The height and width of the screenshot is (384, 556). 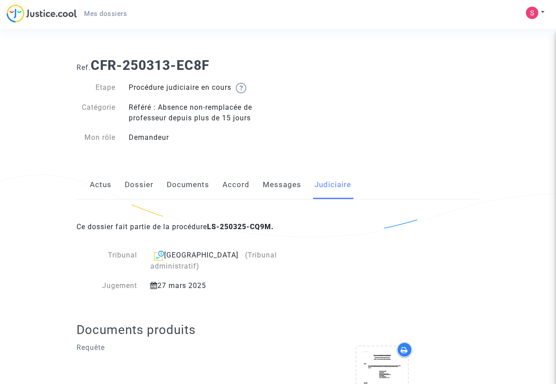 What do you see at coordinates (105, 14) in the screenshot?
I see `span: Mes dossiers` at bounding box center [105, 14].